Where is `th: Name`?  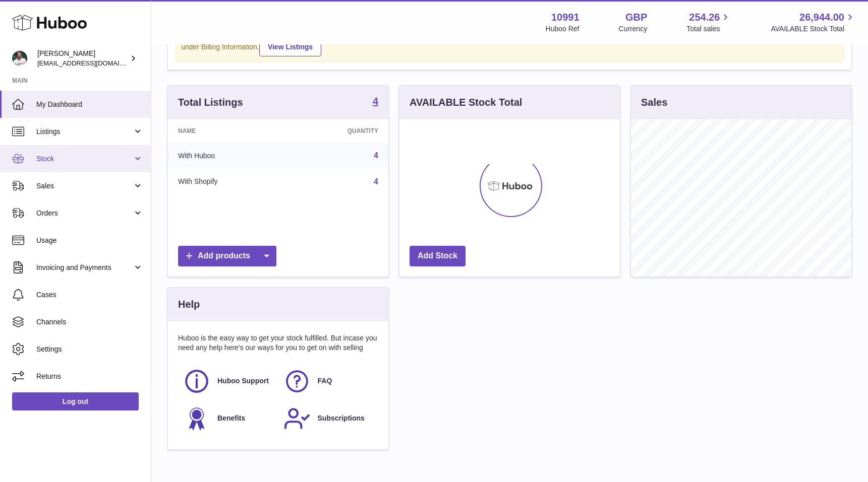
th: Name is located at coordinates (227, 131).